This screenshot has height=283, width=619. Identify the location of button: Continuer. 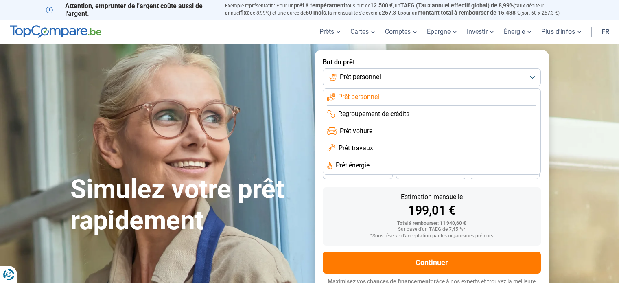
(432, 262).